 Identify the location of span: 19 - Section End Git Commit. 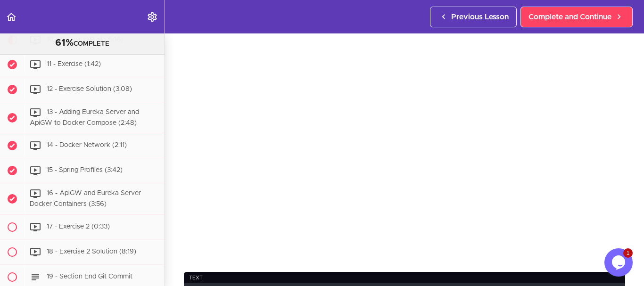
(89, 276).